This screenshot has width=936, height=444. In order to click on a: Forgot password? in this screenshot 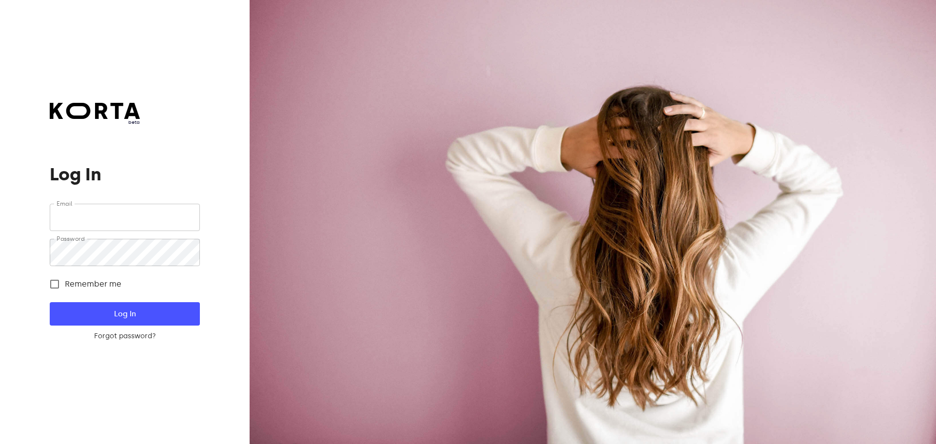, I will do `click(124, 336)`.